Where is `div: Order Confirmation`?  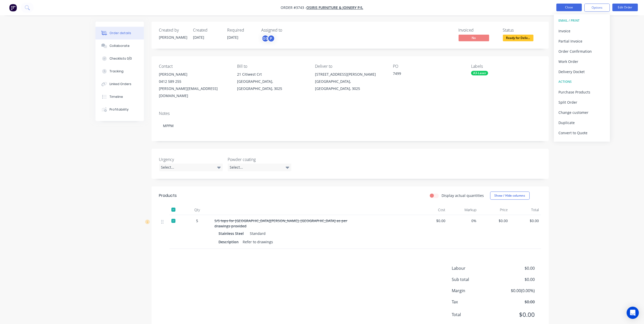 div: Order Confirmation is located at coordinates (582, 51).